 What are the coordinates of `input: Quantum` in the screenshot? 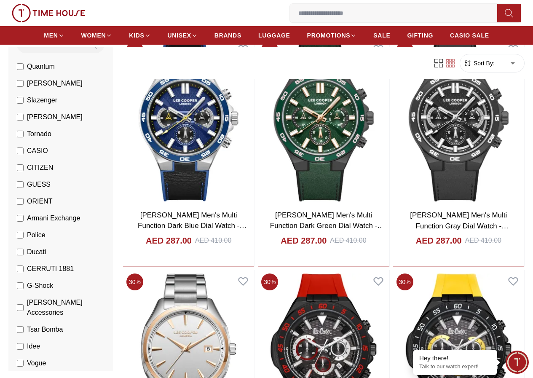 It's located at (20, 67).